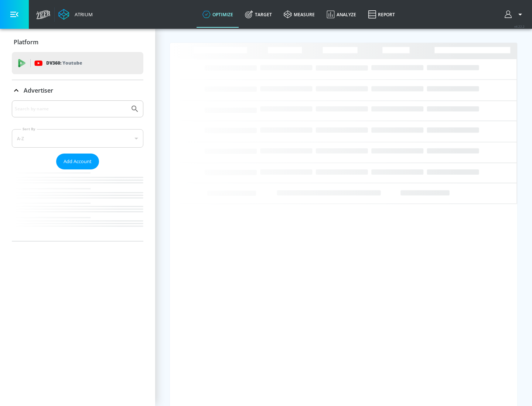  What do you see at coordinates (38, 90) in the screenshot?
I see `p: Advertiser` at bounding box center [38, 90].